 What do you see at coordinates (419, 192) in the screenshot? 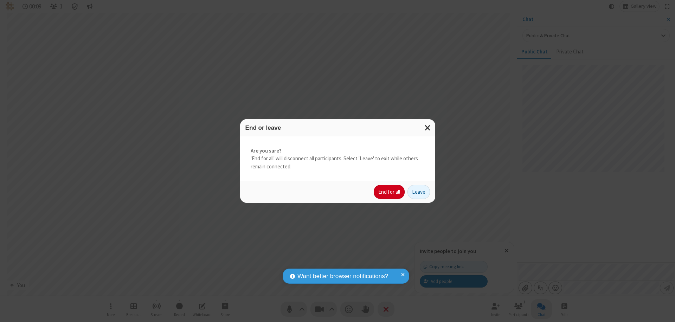
I see `button: Leave` at bounding box center [419, 192].